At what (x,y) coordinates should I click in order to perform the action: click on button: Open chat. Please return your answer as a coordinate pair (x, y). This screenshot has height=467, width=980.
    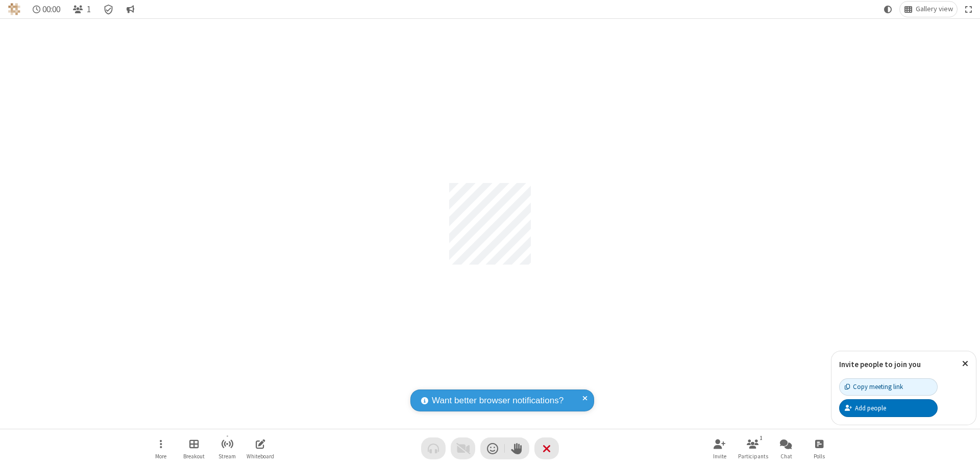
    Looking at the image, I should click on (786, 449).